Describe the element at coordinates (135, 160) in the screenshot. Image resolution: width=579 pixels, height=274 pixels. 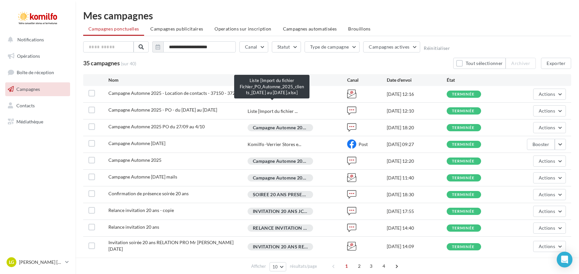
I see `span: Campagne Automne 2025` at that location.